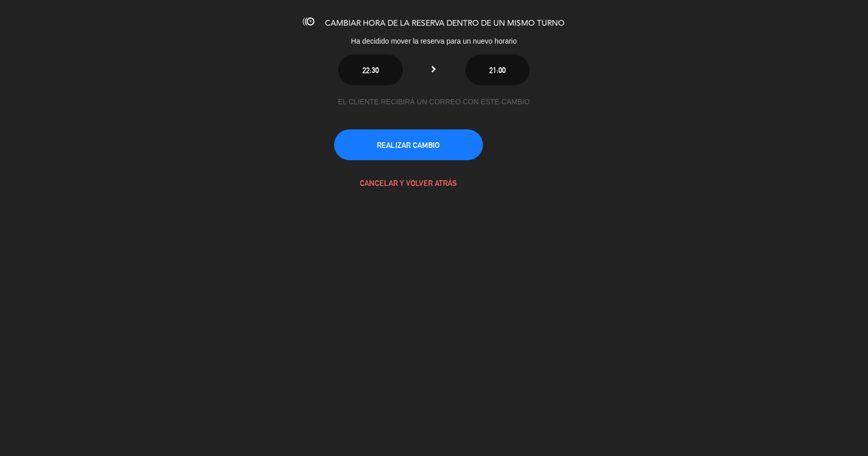  Describe the element at coordinates (409, 145) in the screenshot. I see `button: REALIZAR CAMBIO` at that location.